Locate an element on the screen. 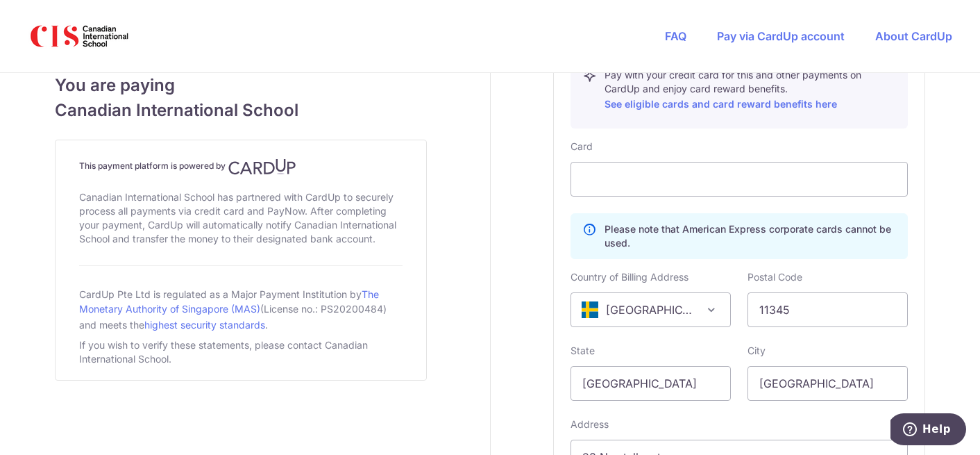 This screenshot has height=455, width=980. p: Pay with your credit card for this and other payments on CardUp and enjoy card reward benefits. is located at coordinates (750, 90).